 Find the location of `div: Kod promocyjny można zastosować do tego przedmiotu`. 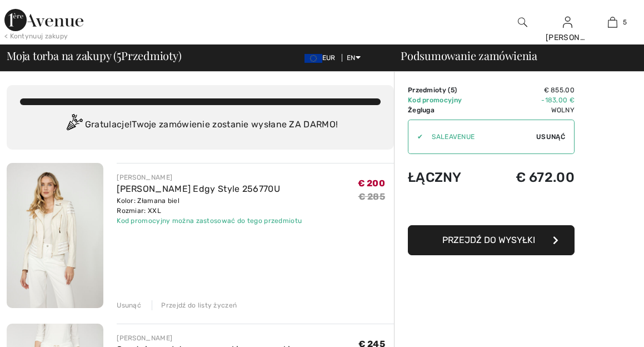

div: Kod promocyjny można zastosować do tego przedmiotu is located at coordinates (209, 220).